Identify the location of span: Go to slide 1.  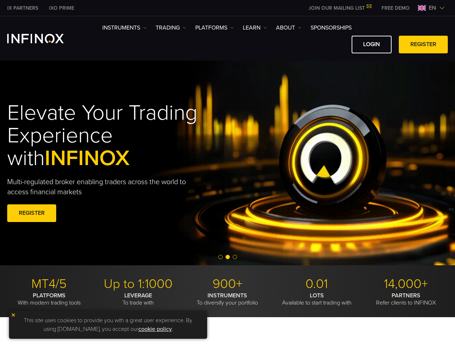
(220, 257).